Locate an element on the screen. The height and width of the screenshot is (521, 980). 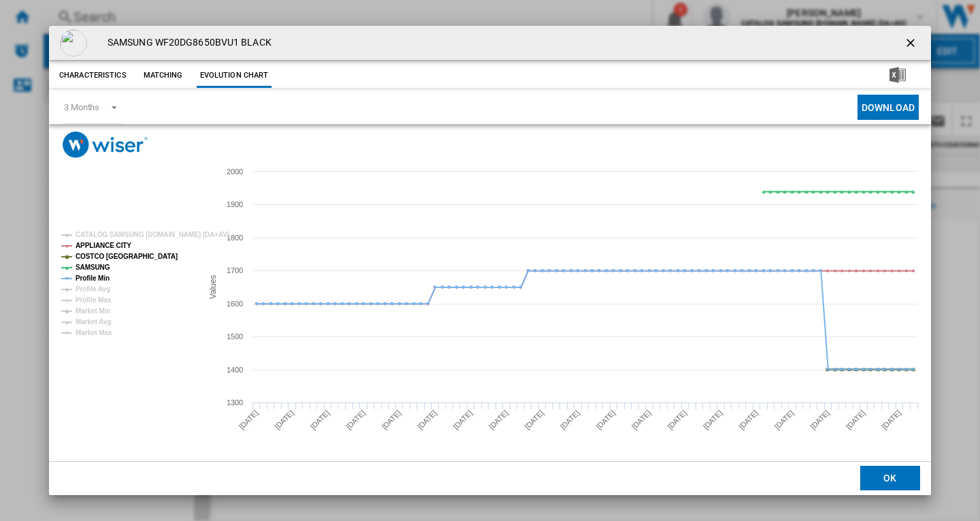
button: Download in Excel is located at coordinates (898, 76).